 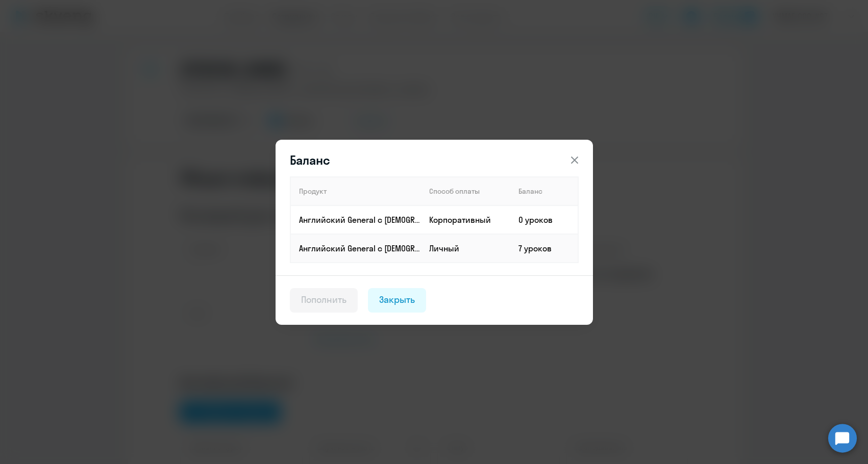 What do you see at coordinates (466, 220) in the screenshot?
I see `td: Корпоративный` at bounding box center [466, 220].